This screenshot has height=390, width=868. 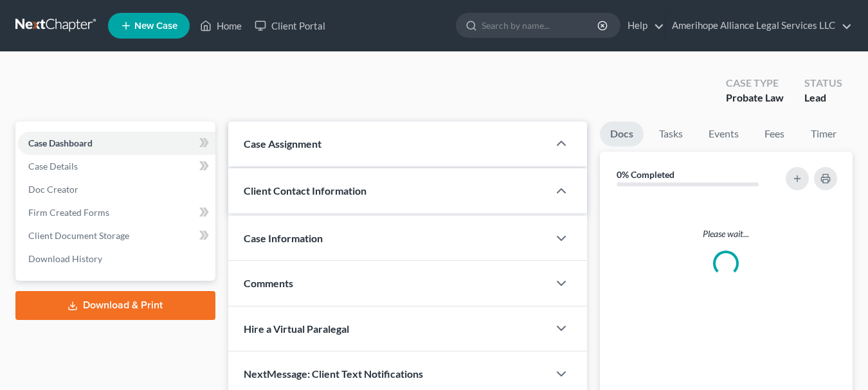 What do you see at coordinates (116, 144) in the screenshot?
I see `a: Case Dashboard` at bounding box center [116, 144].